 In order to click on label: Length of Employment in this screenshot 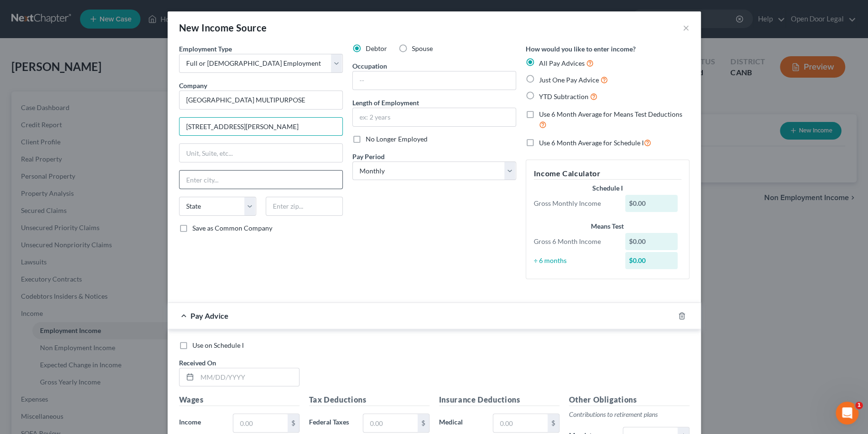, I will do `click(386, 103)`.